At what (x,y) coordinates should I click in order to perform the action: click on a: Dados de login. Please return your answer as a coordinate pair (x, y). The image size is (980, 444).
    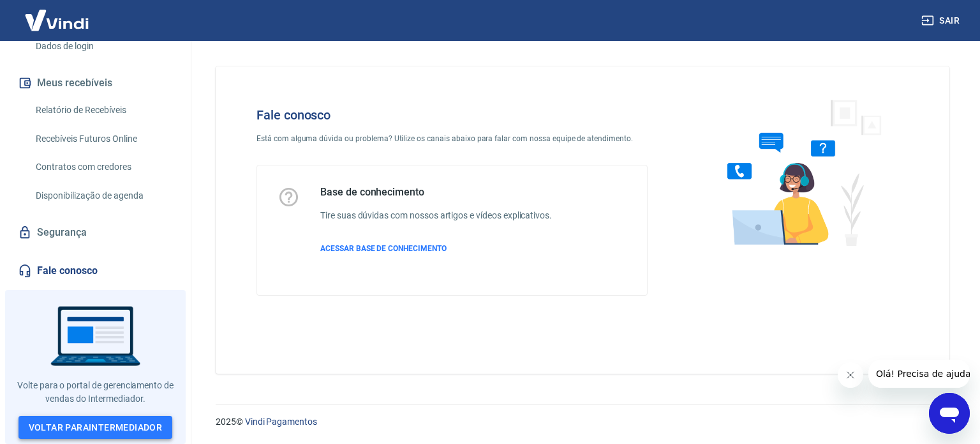
    Looking at the image, I should click on (103, 46).